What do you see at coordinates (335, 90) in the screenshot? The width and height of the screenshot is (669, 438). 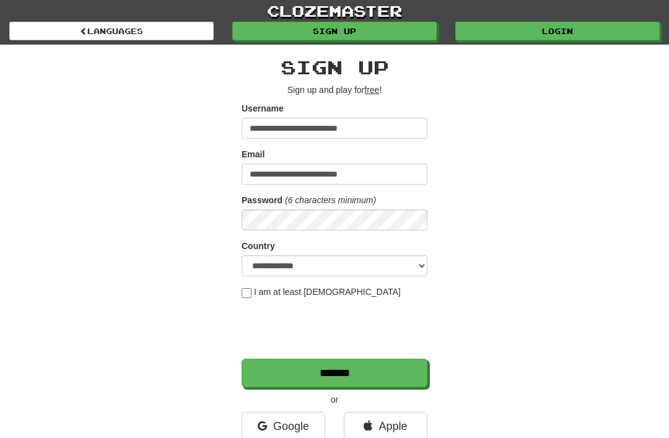 I see `p: Sign up and play for !` at bounding box center [335, 90].